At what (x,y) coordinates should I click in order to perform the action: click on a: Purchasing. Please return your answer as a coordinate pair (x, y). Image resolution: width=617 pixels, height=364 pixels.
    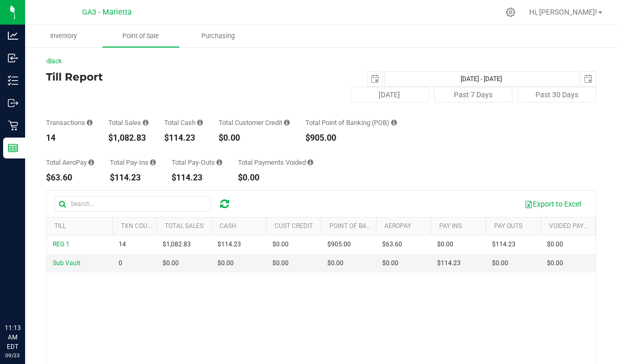
    Looking at the image, I should click on (218, 36).